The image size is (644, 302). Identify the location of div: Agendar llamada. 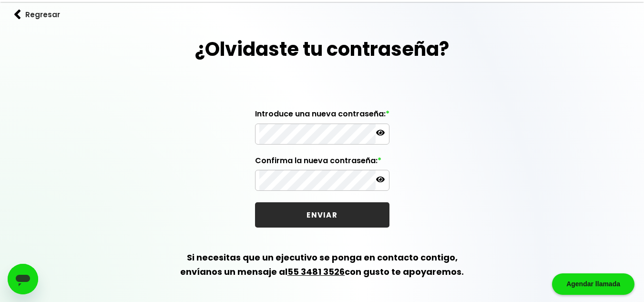
(592, 284).